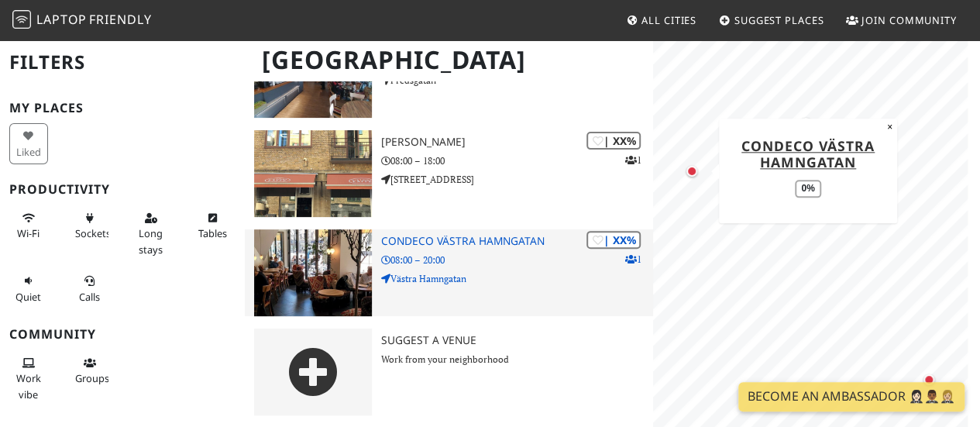  What do you see at coordinates (122, 108) in the screenshot?
I see `h3: My Places` at bounding box center [122, 108].